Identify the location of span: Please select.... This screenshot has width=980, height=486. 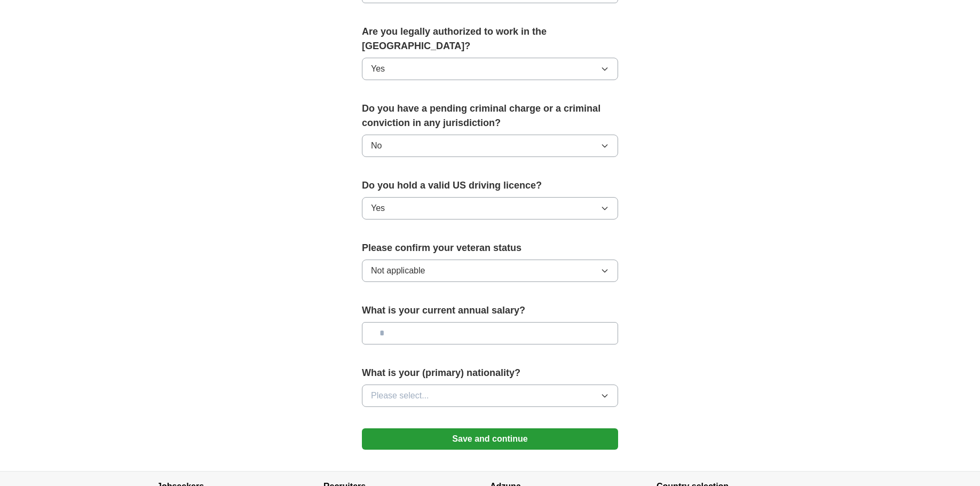
(400, 395).